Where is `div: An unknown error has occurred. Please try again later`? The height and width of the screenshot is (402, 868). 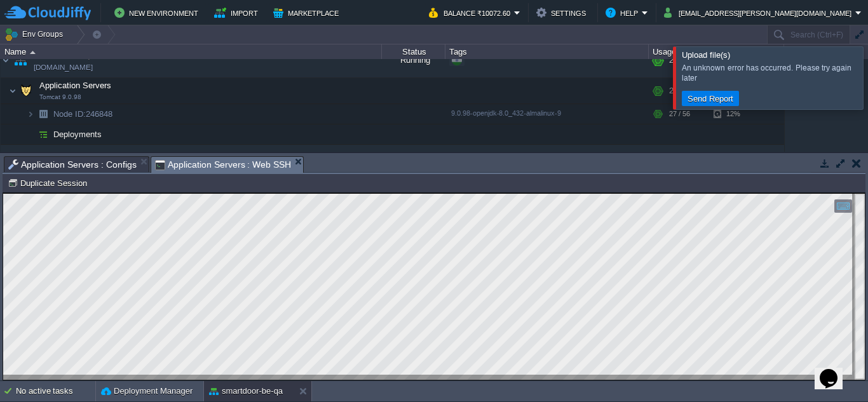 div: An unknown error has occurred. Please try again later is located at coordinates (771, 73).